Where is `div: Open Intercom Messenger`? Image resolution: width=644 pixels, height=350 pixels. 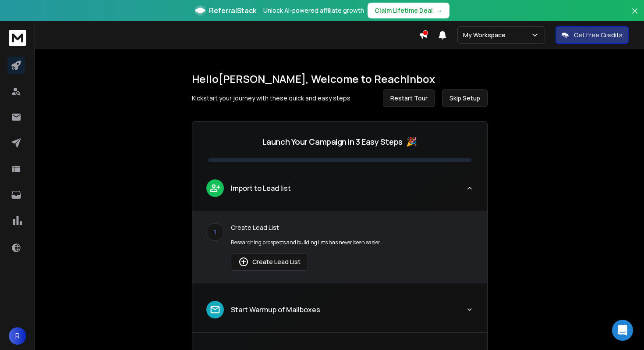
div: Open Intercom Messenger is located at coordinates (622, 330).